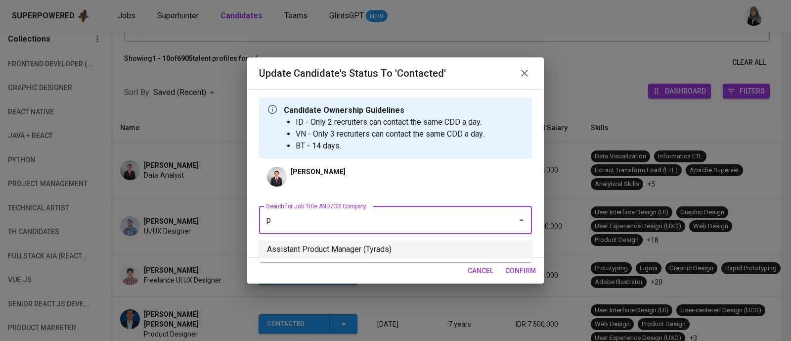  I want to click on button: Close, so click(522, 220).